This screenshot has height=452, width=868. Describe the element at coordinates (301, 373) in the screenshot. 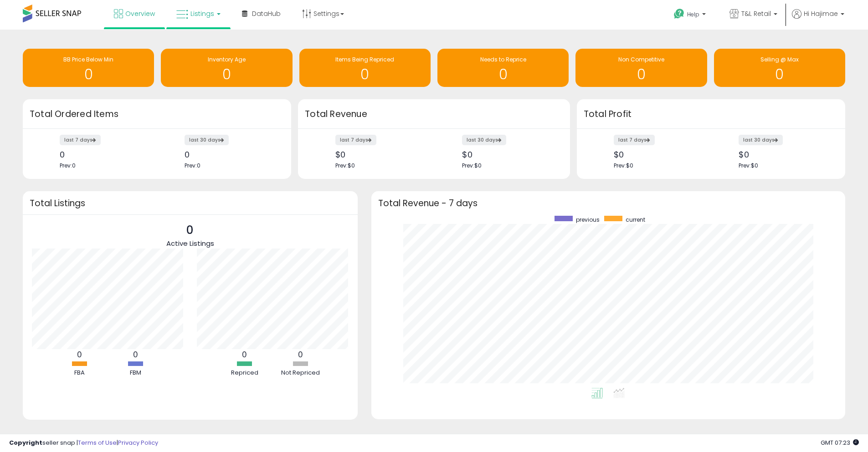

I see `div: Not Repriced` at that location.